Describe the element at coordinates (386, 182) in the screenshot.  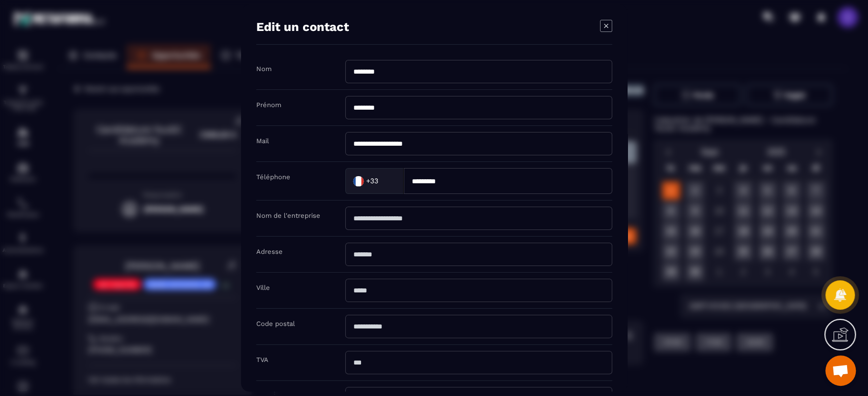
I see `input: Search for option` at that location.